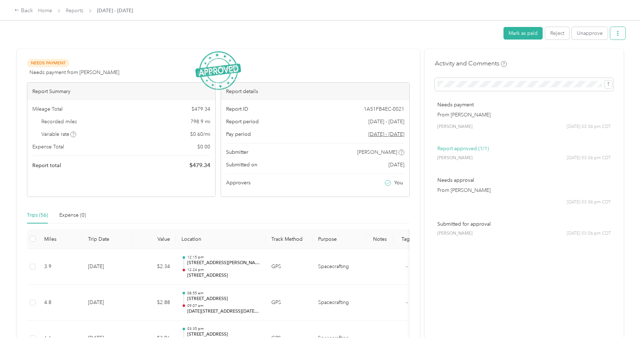 This screenshot has width=644, height=350. Describe the element at coordinates (221, 239) in the screenshot. I see `th: Location` at that location.